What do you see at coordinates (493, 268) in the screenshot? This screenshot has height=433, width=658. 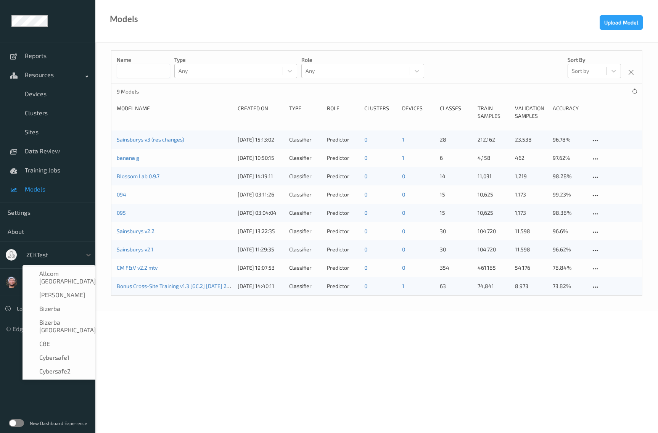 I see `p: 461,185` at bounding box center [493, 268].